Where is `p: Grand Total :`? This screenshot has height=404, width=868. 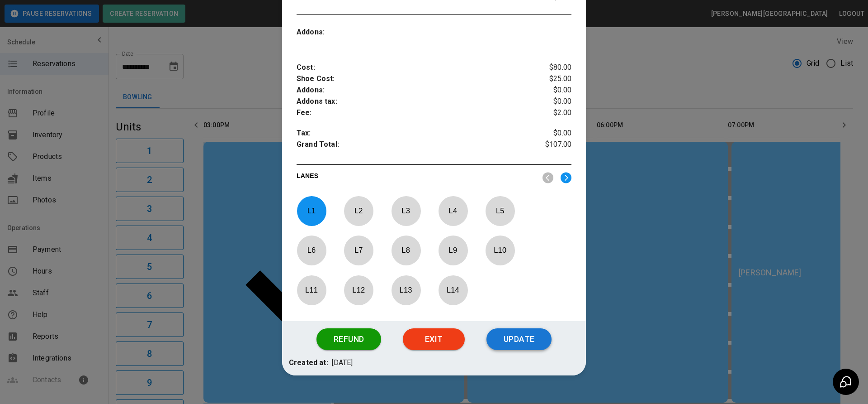 p: Grand Total : is located at coordinates (411, 145).